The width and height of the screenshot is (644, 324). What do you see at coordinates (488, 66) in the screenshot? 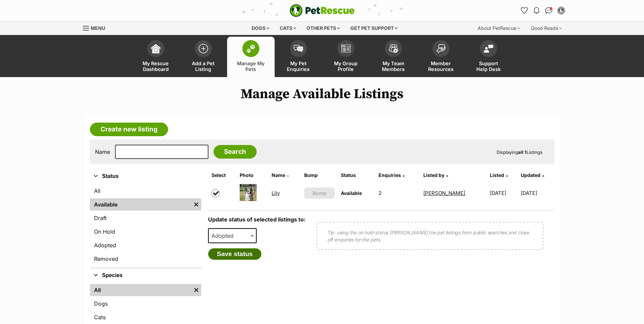
I see `span: Support Help Desk` at bounding box center [488, 66].